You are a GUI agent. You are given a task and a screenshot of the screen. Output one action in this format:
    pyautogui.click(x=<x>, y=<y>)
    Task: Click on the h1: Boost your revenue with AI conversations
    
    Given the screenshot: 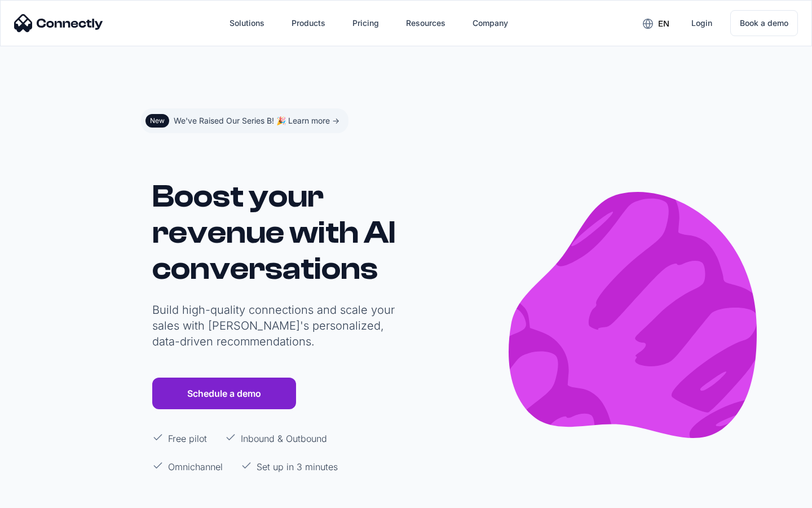 What is the action you would take?
    pyautogui.click(x=276, y=232)
    